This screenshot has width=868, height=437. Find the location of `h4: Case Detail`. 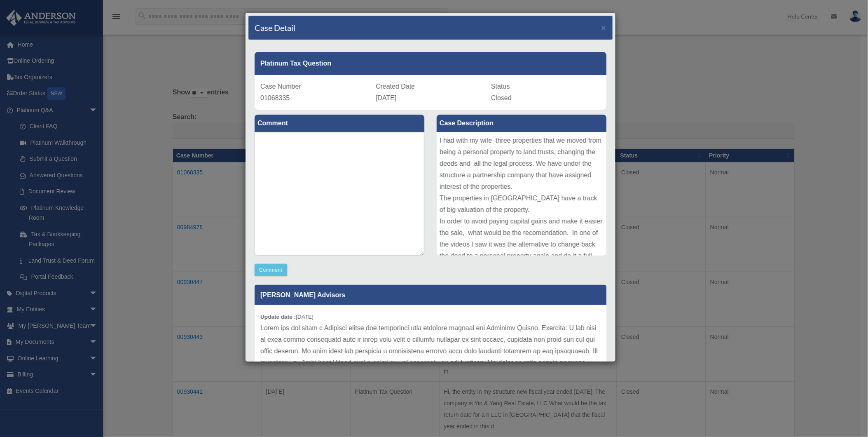

h4: Case Detail is located at coordinates (275, 28).